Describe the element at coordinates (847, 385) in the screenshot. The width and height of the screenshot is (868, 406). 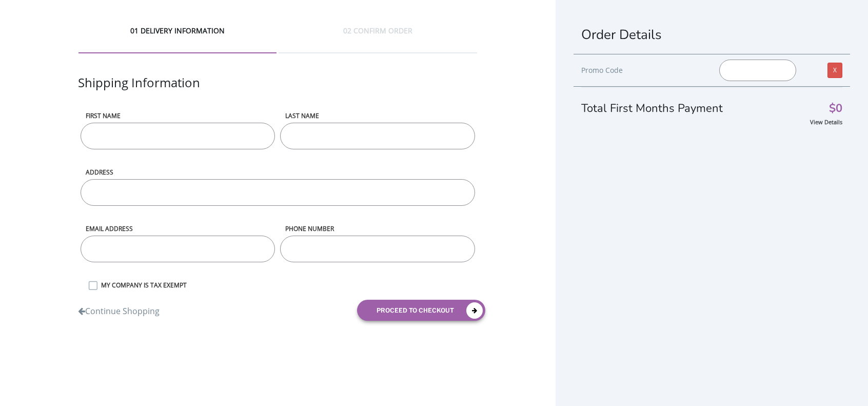
I see `button: Live Chat` at that location.